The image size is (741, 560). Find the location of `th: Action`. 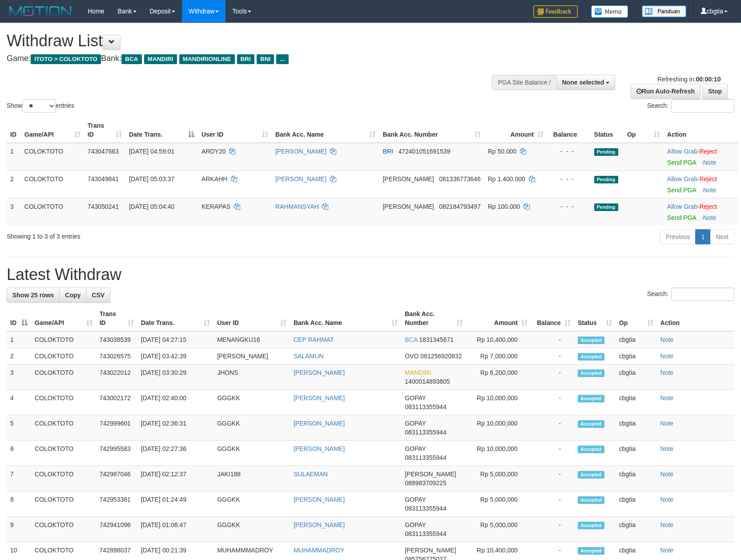

th: Action is located at coordinates (696, 318).